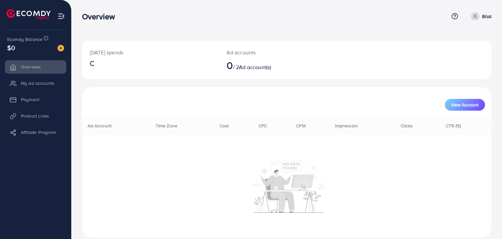 This screenshot has height=239, width=502. Describe the element at coordinates (270, 52) in the screenshot. I see `p: Ad accounts` at that location.